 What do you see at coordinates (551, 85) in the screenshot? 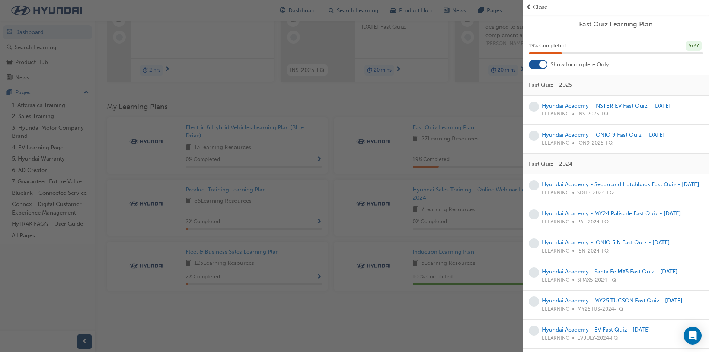
I see `span: Fast Quiz - 2025` at bounding box center [551, 85].